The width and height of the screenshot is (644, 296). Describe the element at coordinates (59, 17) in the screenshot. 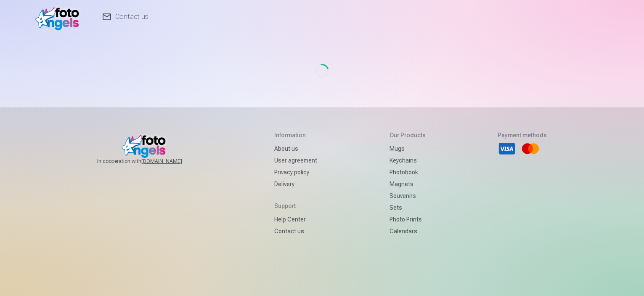

I see `img: /v1` at that location.